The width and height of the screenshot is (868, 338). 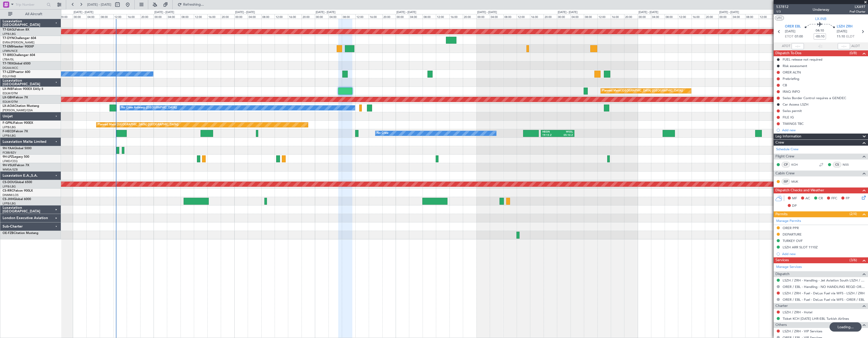 I want to click on a: DNMM/LOS, so click(x=10, y=195).